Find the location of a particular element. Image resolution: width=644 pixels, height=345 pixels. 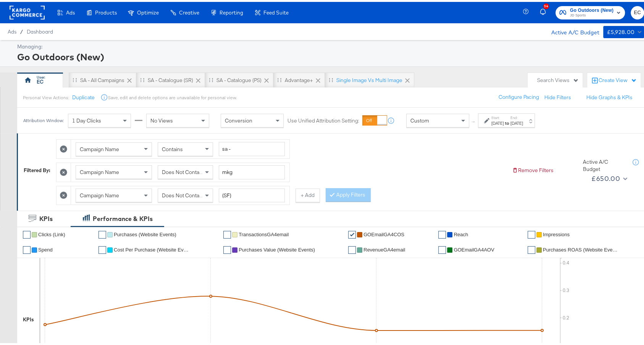

div: £650.00 is located at coordinates (605, 177).